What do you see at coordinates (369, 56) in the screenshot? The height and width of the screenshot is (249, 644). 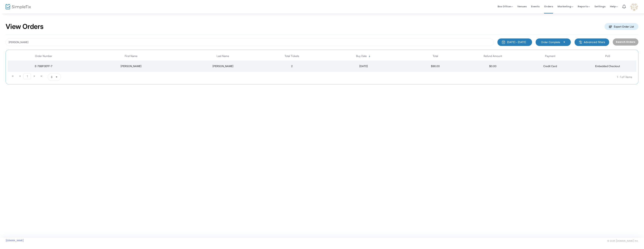 I see `span: Sortable` at bounding box center [369, 56].